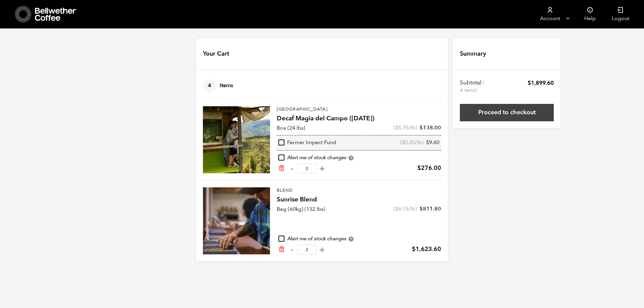  What do you see at coordinates (430, 209) in the screenshot?
I see `bdi: 811.80` at bounding box center [430, 209].